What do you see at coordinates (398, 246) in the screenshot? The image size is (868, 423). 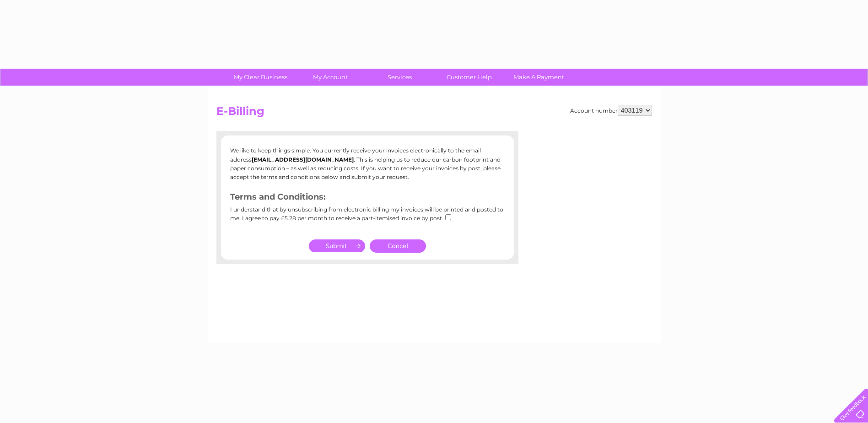 I see `a: Cancel` at bounding box center [398, 246].